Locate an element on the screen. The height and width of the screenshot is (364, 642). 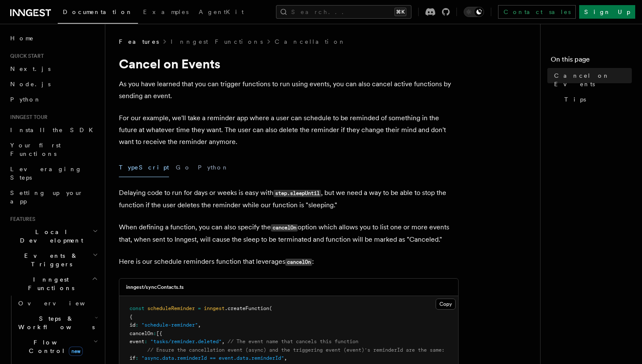
p: For our example, we'll take a reminder app where a user can schedule to be reminded of something ... is located at coordinates (289, 130).